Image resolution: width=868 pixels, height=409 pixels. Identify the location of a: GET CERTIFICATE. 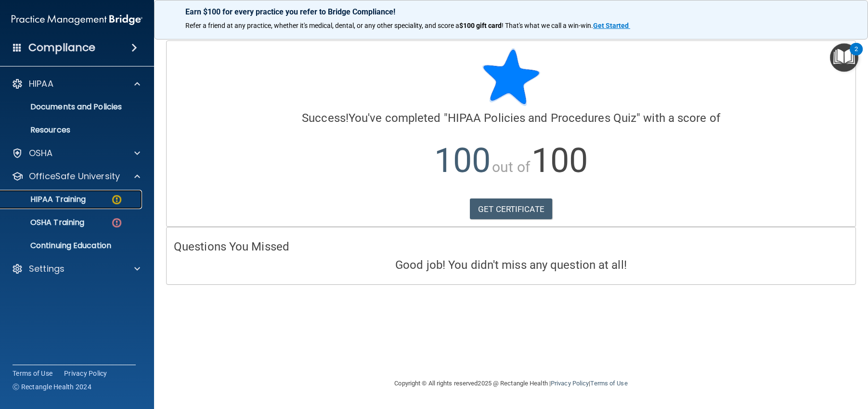
(511, 209).